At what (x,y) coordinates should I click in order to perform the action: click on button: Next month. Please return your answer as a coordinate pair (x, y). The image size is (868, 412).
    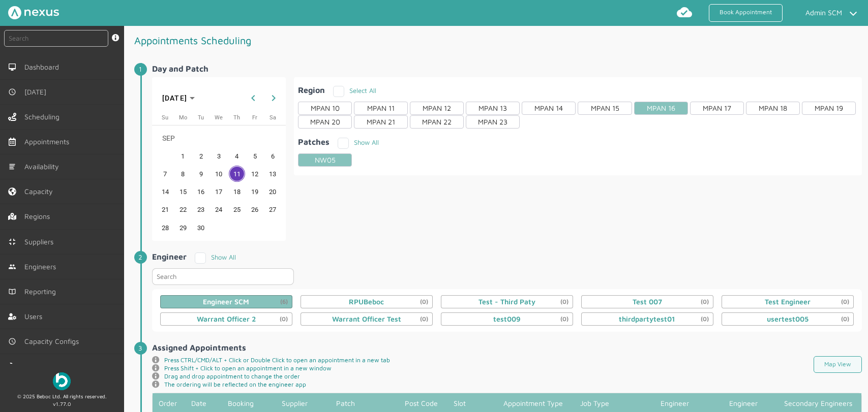
    Looking at the image, I should click on (274, 98).